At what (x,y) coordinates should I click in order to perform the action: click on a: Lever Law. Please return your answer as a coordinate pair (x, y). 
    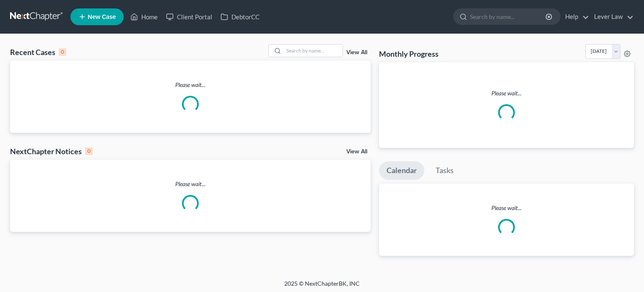
    Looking at the image, I should click on (612, 17).